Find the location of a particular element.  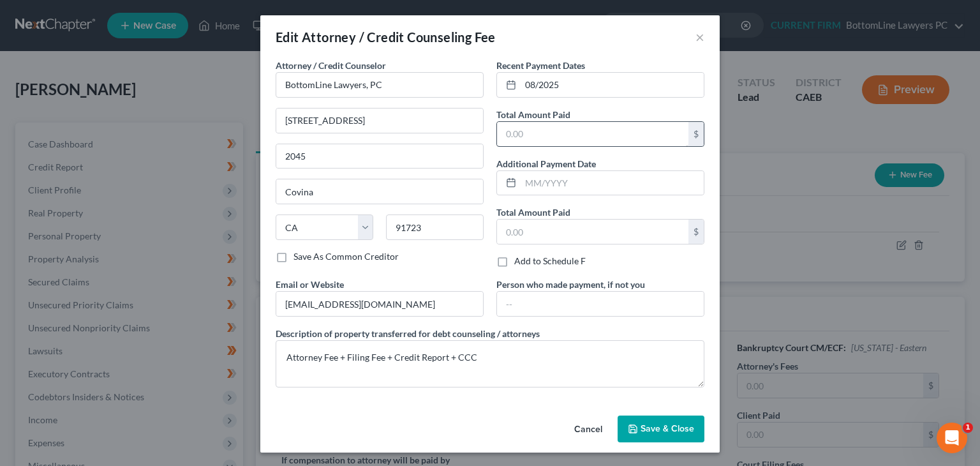

input: Search creditor by name... is located at coordinates (380, 85).